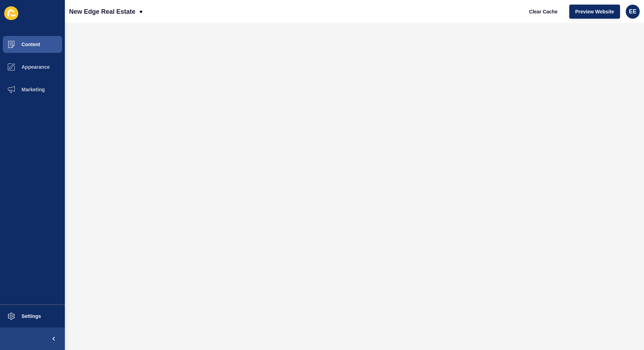 The height and width of the screenshot is (350, 644). I want to click on span: Preview Website, so click(594, 12).